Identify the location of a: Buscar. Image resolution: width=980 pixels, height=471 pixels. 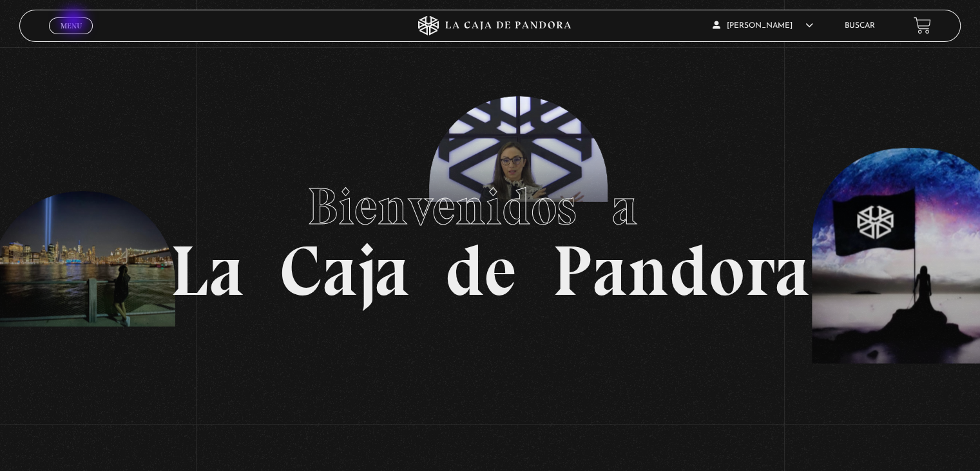
(860, 26).